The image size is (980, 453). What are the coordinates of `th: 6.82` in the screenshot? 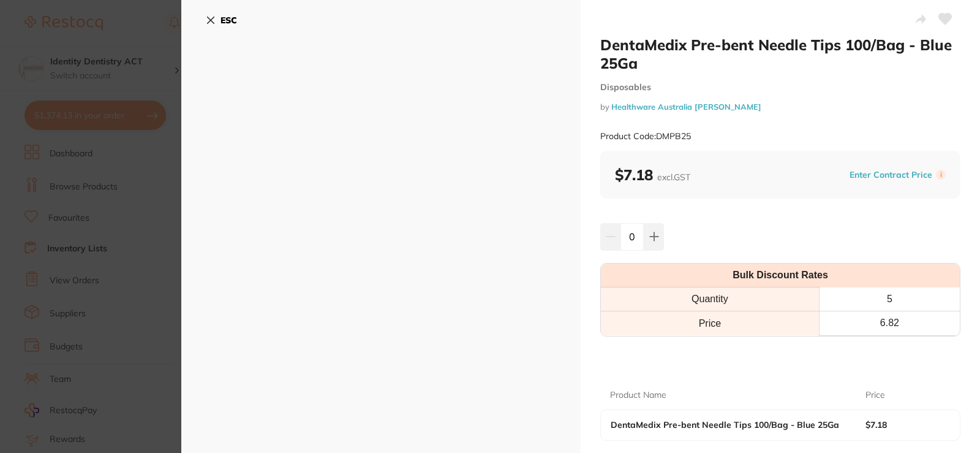 It's located at (889, 323).